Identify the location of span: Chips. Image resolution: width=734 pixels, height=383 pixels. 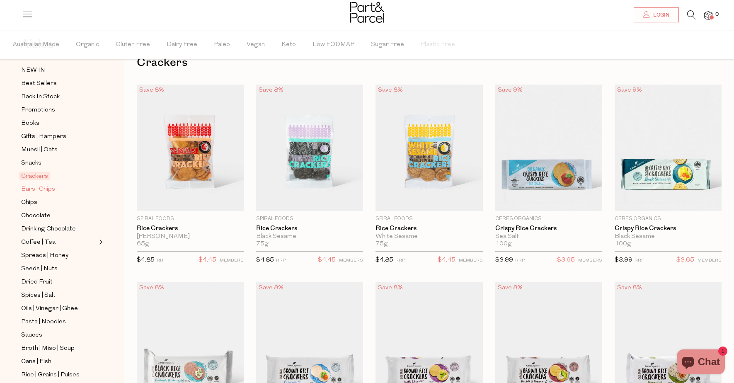
(29, 203).